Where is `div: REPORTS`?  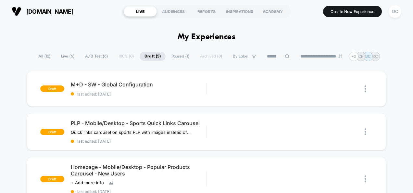 div: REPORTS is located at coordinates (206, 11).